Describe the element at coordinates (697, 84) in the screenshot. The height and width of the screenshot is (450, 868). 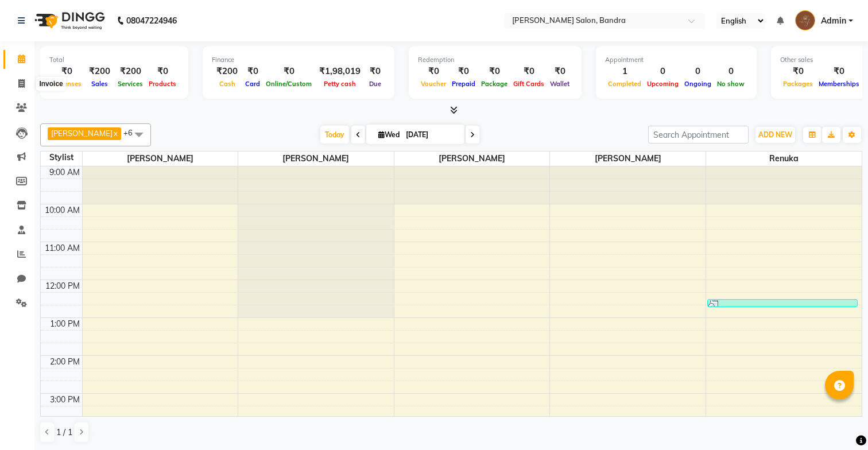
I see `span: Ongoing` at that location.